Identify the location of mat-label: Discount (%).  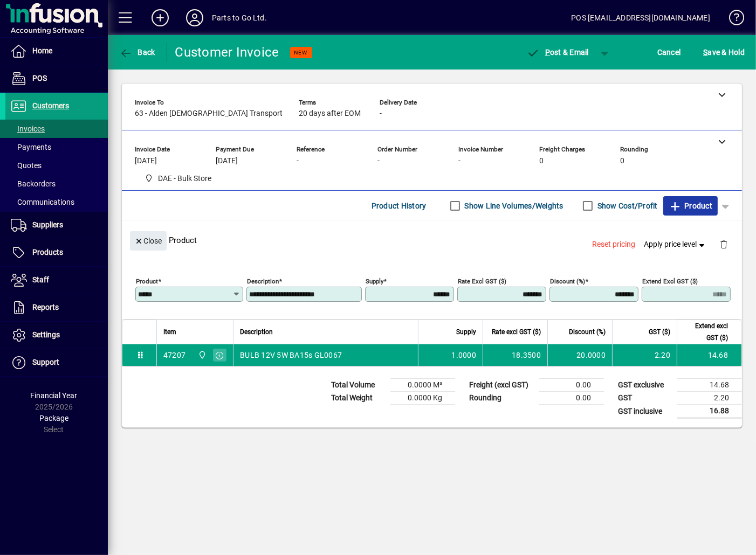
(567, 281).